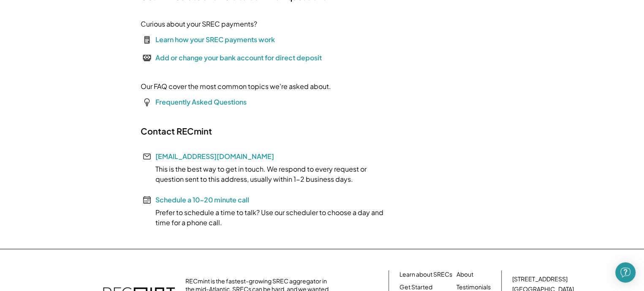 The image size is (644, 291). What do you see at coordinates (202, 200) in the screenshot?
I see `font: Schedule a 10-20 minute call` at bounding box center [202, 200].